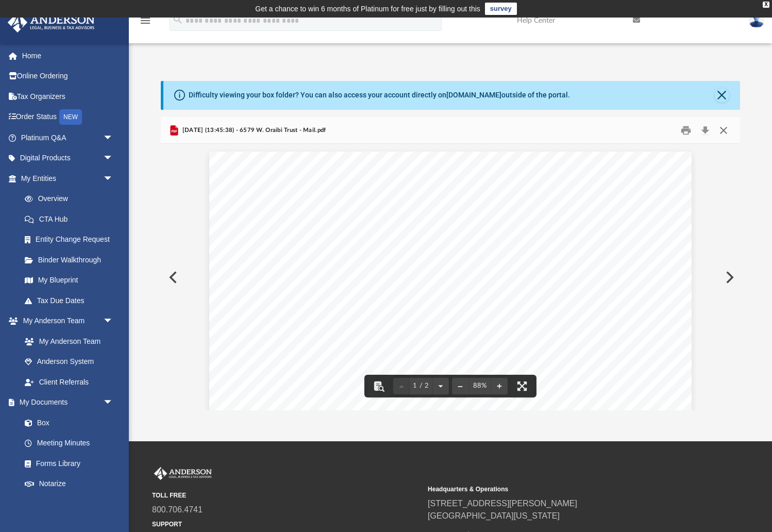 The image size is (772, 532). I want to click on a: Order StatusNEW, so click(68, 117).